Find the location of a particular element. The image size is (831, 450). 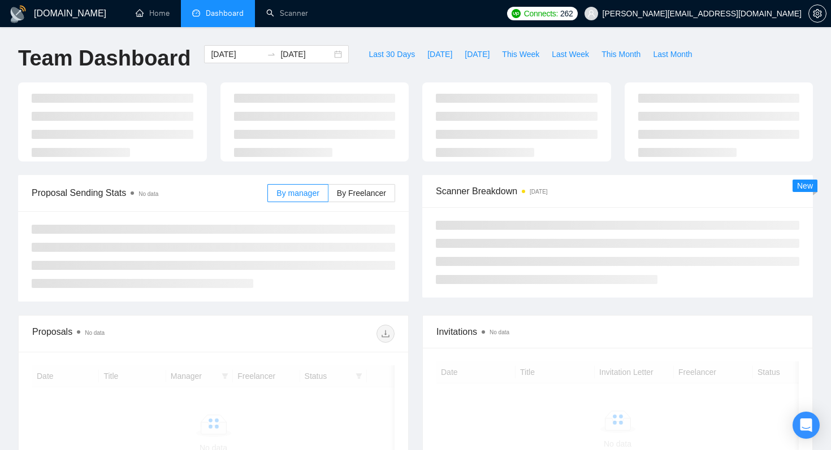

span: Last 30 Days is located at coordinates (392, 54).